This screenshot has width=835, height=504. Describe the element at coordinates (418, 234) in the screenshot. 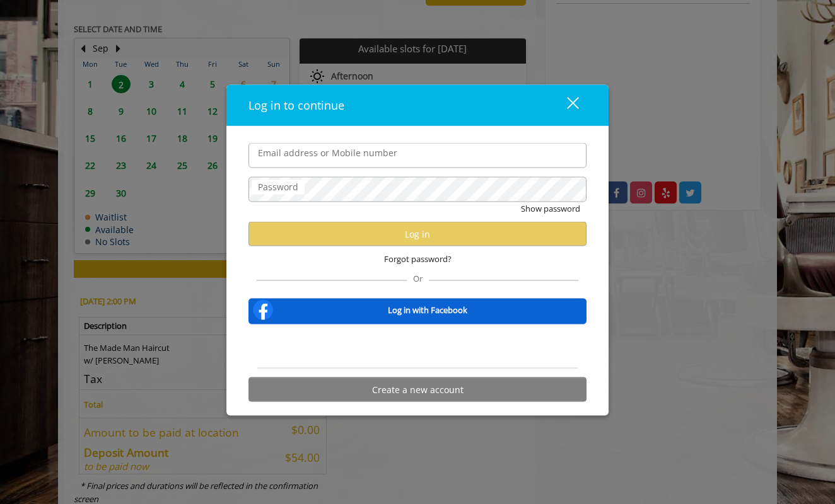

I see `button: Log in` at that location.